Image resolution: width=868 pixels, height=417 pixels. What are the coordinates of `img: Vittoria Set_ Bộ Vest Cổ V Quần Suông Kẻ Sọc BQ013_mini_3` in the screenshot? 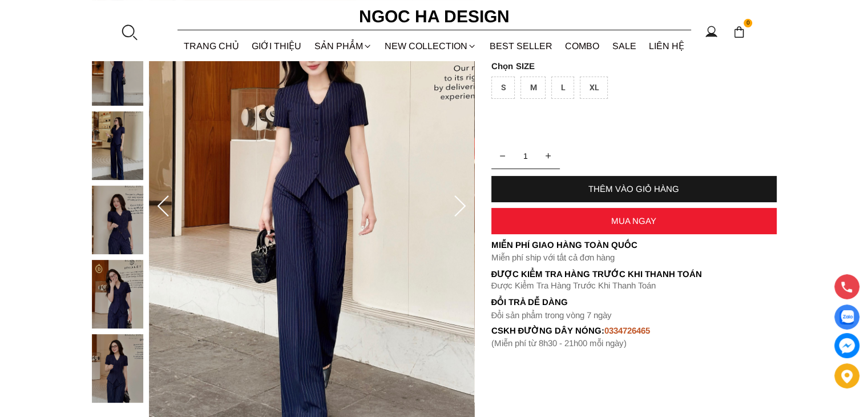 It's located at (117, 220).